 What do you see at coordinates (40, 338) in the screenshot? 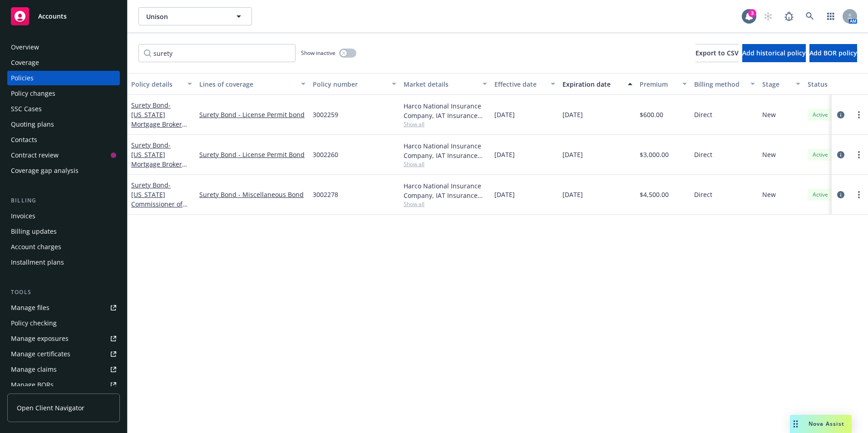
I see `div: Manage exposures` at bounding box center [40, 338].